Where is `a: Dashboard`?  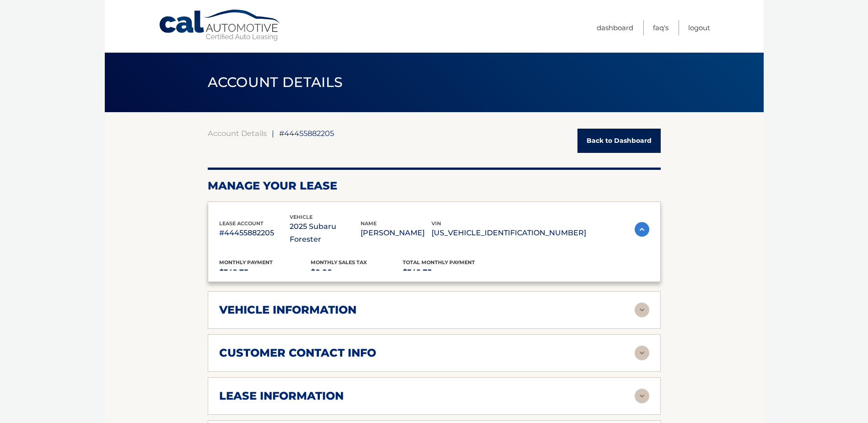 a: Dashboard is located at coordinates (616, 27).